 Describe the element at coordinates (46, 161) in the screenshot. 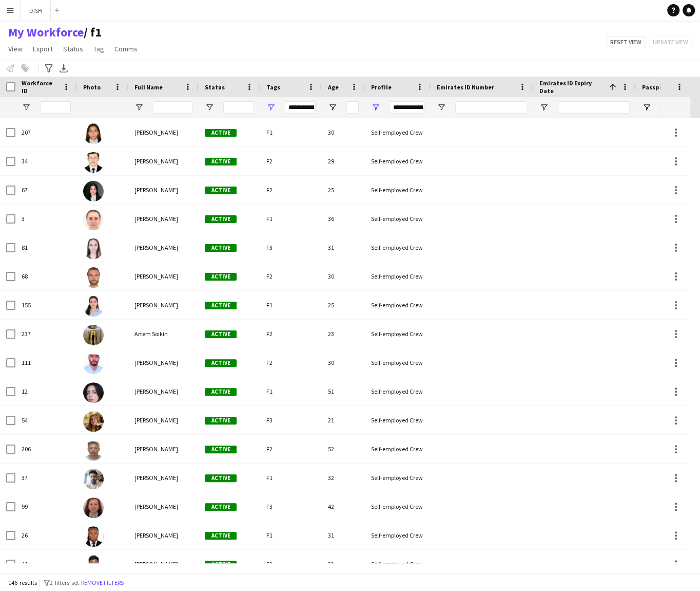

I see `div: 34` at that location.